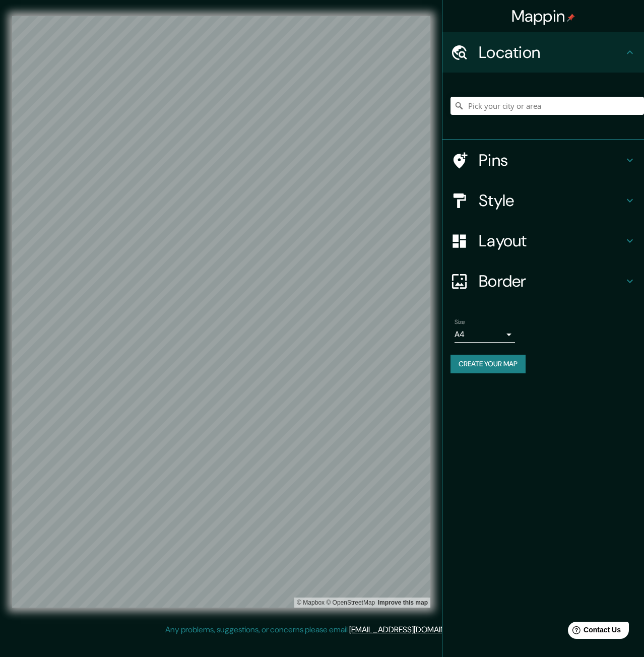  I want to click on h4: Pins, so click(551, 160).